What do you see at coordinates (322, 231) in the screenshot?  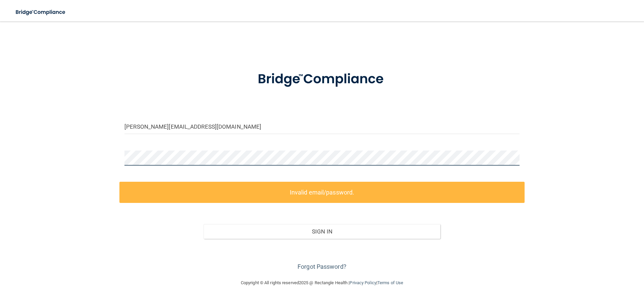 I see `button: Sign In` at bounding box center [322, 231].